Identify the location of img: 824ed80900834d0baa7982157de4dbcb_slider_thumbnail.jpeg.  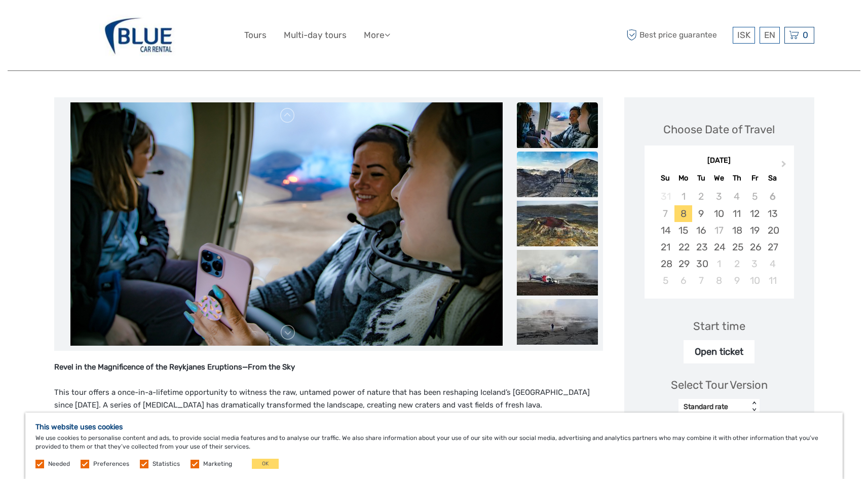
(558, 273).